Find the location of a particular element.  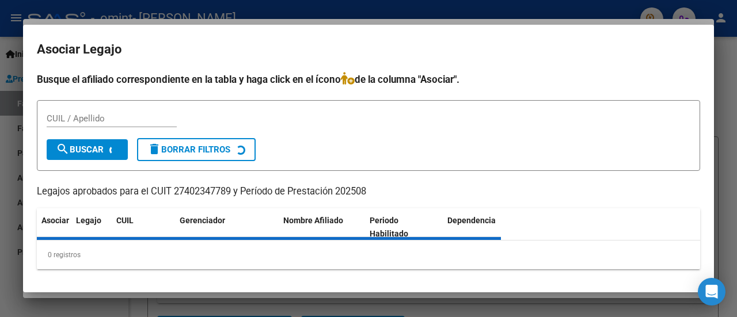

datatable-header-cell: Nombre Afiliado is located at coordinates (322, 227).